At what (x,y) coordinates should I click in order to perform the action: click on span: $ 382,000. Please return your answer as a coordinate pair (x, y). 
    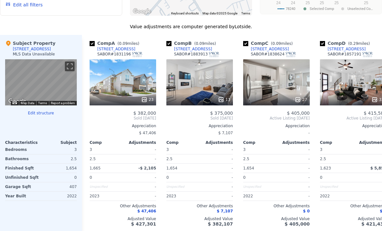
    Looking at the image, I should click on (145, 113).